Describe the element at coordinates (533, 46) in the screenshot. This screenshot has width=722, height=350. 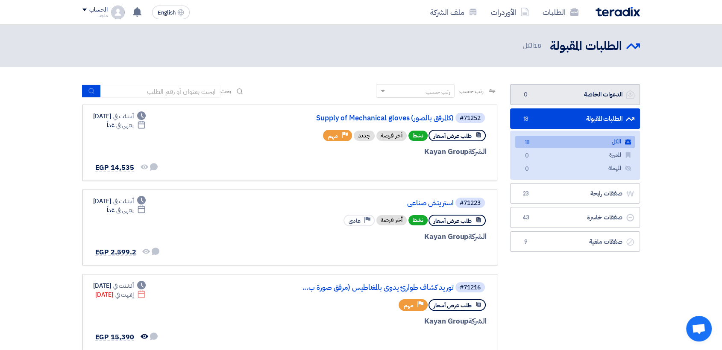
I see `span: الكل` at that location.